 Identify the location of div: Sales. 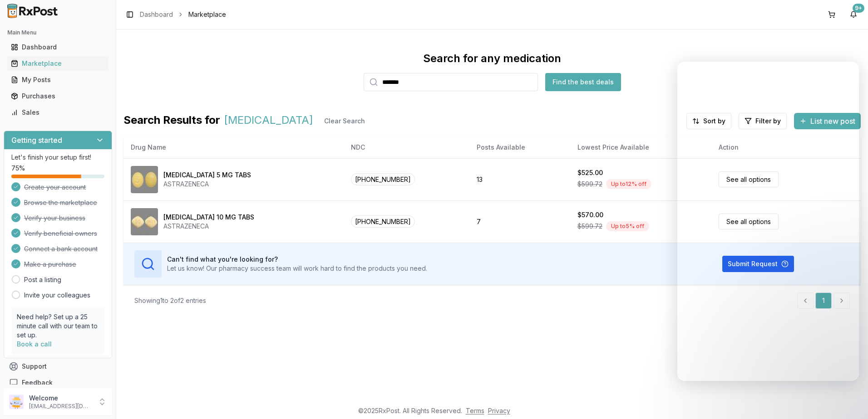
(58, 113).